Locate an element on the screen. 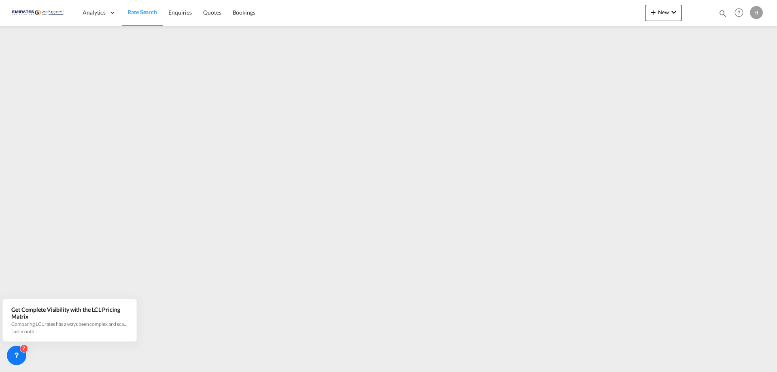 This screenshot has height=372, width=777. md-icon: icon-plus 400-fg is located at coordinates (654, 12).